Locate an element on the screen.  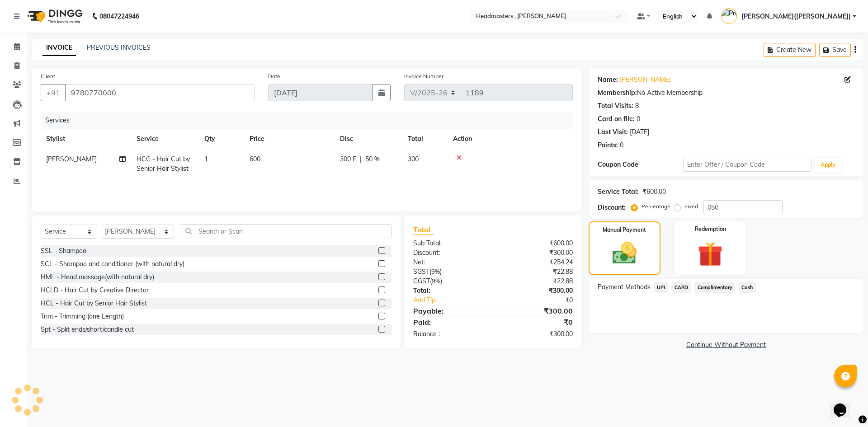
button: Apply is located at coordinates (827, 165).